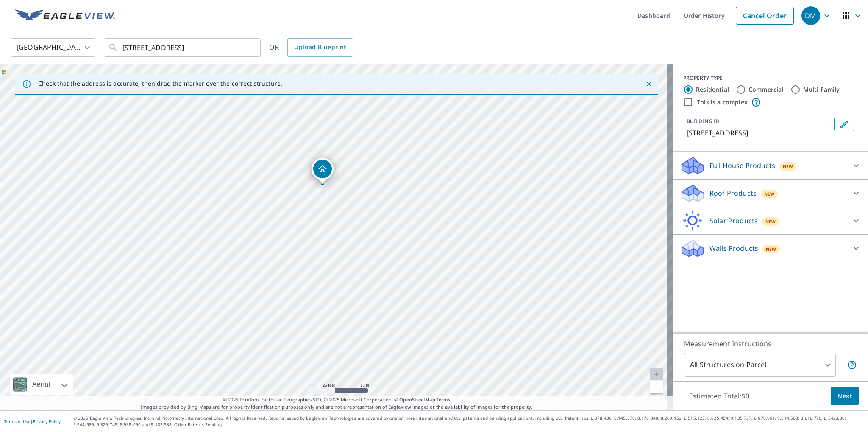  What do you see at coordinates (852, 365) in the screenshot?
I see `span: Your report will include each building or structure inside the parcel boundary. In some cases, du...` at bounding box center [852, 365].